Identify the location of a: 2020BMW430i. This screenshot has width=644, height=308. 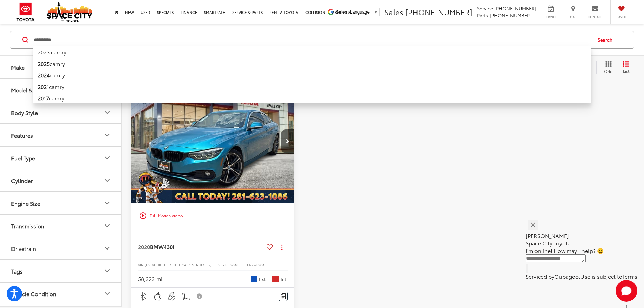
(201, 246).